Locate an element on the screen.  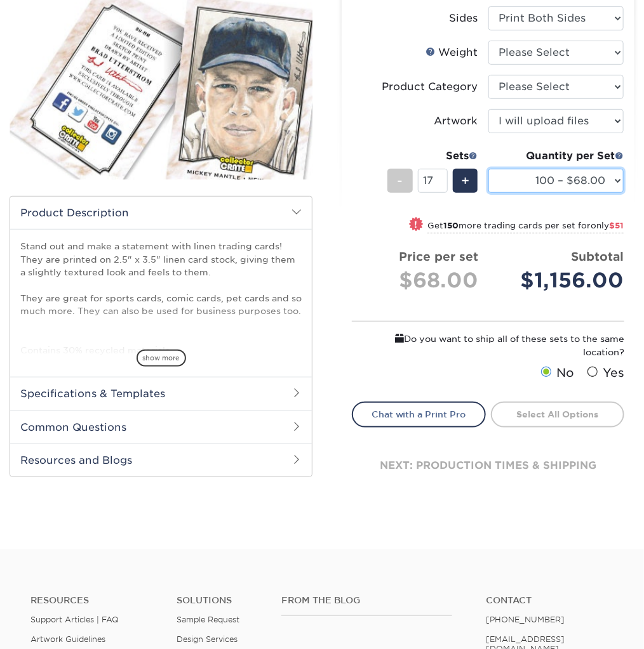
h4: Resources is located at coordinates (94, 600).